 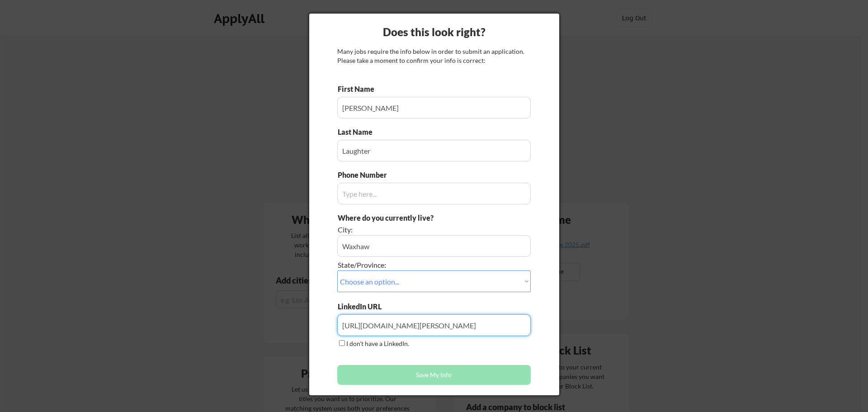 I want to click on div: Phone Number, so click(x=365, y=175).